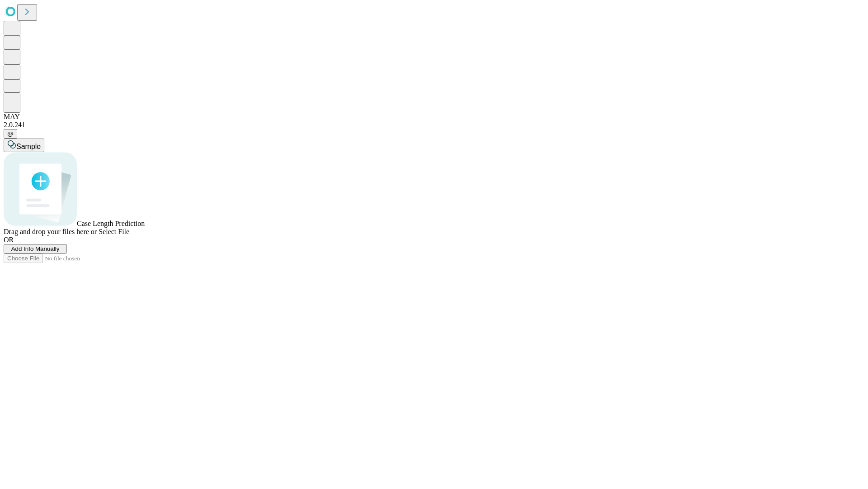  What do you see at coordinates (28, 146) in the screenshot?
I see `span: Sample` at bounding box center [28, 146].